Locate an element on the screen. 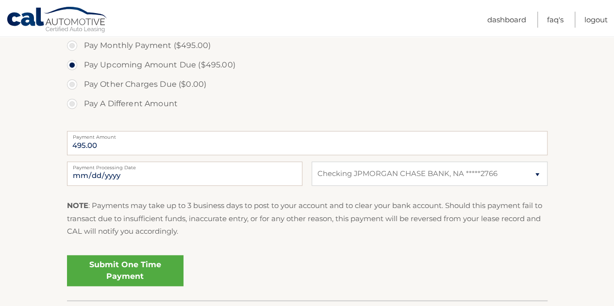 Image resolution: width=614 pixels, height=306 pixels. a: Cal Automotive is located at coordinates (57, 20).